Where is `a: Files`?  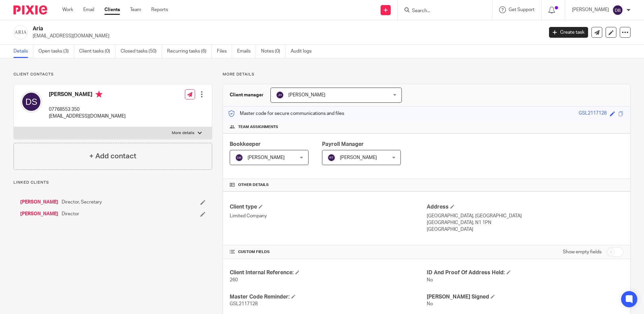 a: Files is located at coordinates (224, 51).